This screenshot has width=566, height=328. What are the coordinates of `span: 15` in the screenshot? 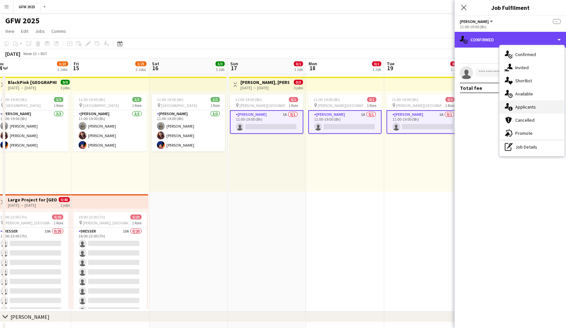 It's located at (76, 68).